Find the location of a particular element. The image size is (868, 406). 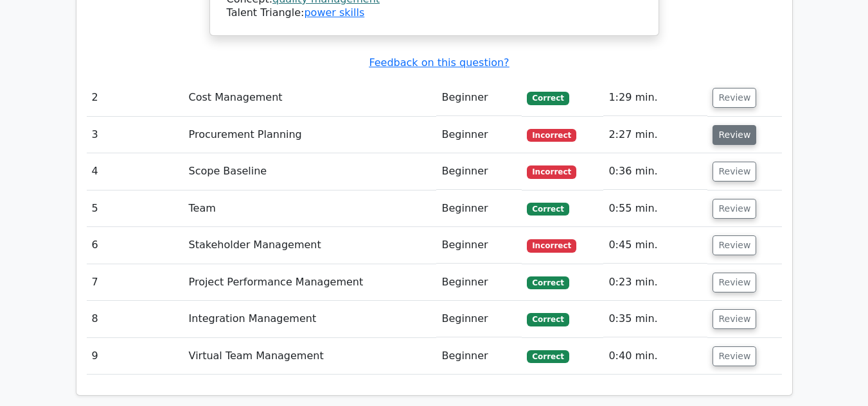

td: 0:23 min. is located at coordinates (655, 283).